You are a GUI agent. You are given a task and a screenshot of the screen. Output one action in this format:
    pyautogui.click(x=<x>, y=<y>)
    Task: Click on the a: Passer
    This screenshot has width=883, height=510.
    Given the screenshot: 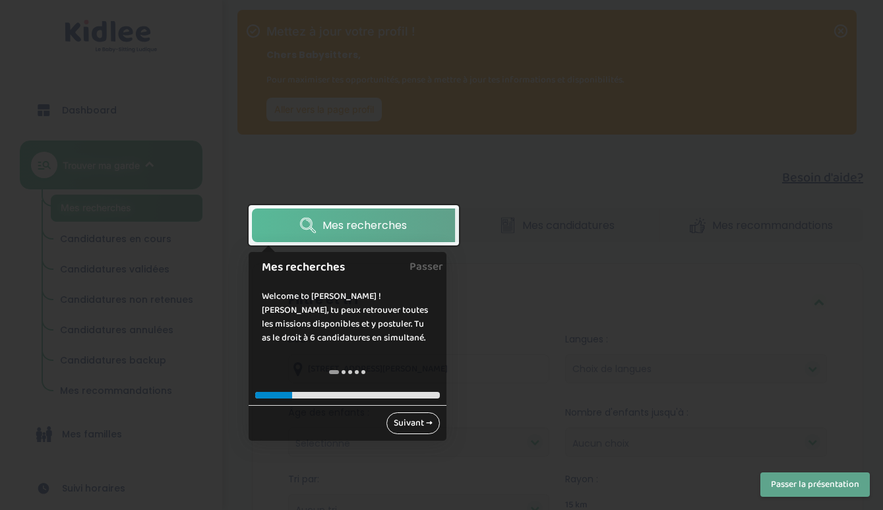 What is the action you would take?
    pyautogui.click(x=426, y=266)
    